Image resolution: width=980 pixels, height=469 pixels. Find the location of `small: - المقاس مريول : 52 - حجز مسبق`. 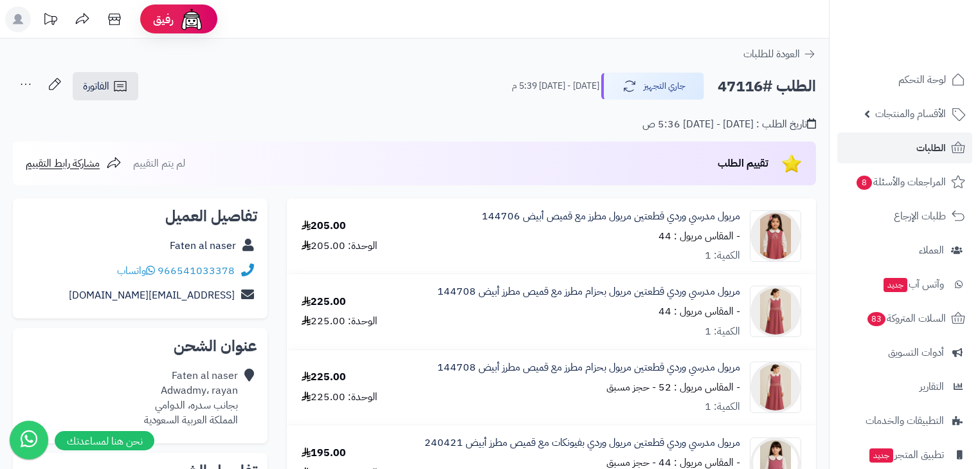

small: - المقاس مريول : 52 - حجز مسبق is located at coordinates (673, 387).